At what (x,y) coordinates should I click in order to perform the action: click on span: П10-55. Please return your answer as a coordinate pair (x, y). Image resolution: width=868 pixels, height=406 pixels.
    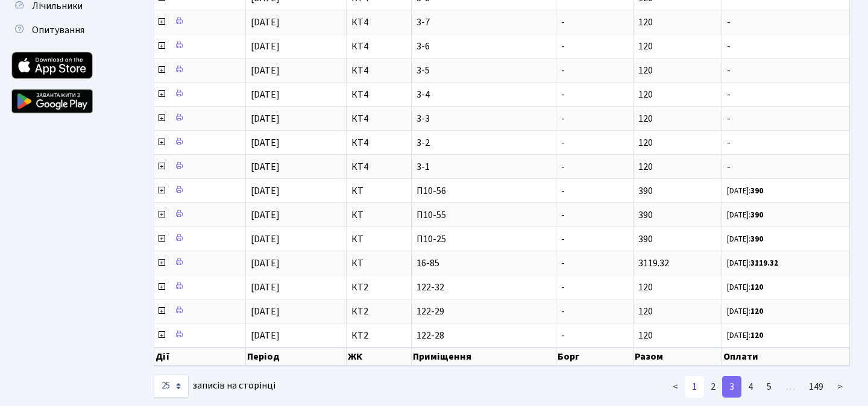
    Looking at the image, I should click on (483, 215).